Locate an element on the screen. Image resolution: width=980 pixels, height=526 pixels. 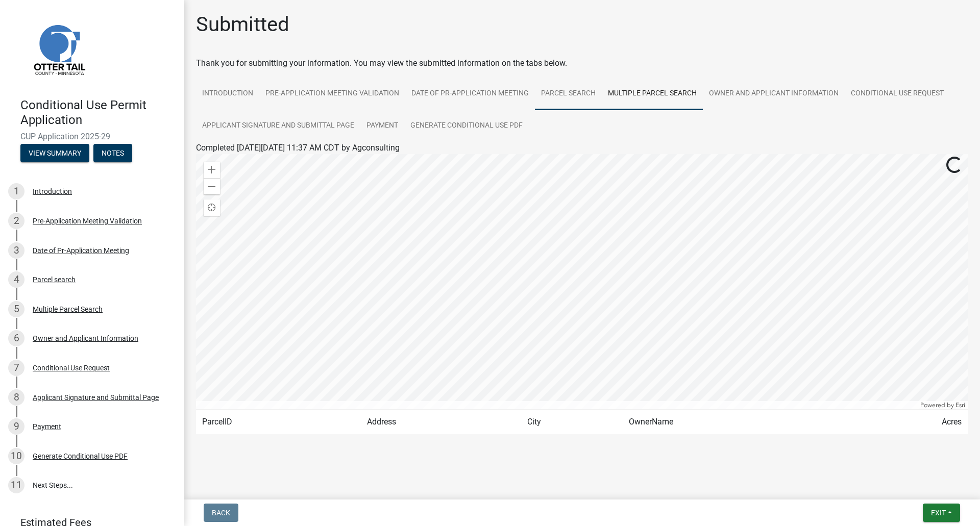
h4: Conditional Use Permit Application is located at coordinates (98, 112).